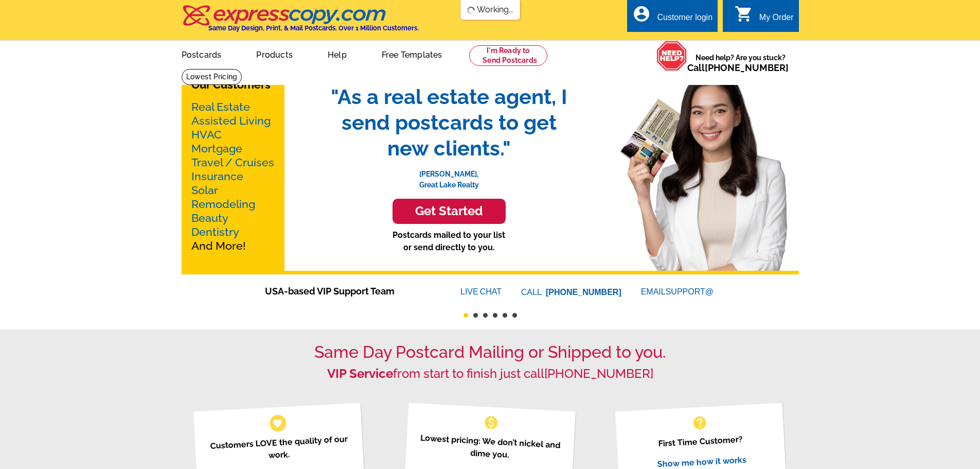 This screenshot has width=980, height=469. I want to click on h1: Same Day Postcard Mailing or Shipped to you., so click(490, 352).